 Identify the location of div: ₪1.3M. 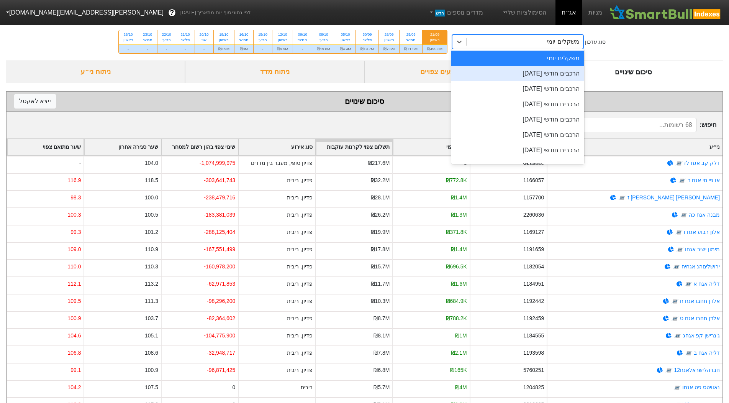
(459, 215).